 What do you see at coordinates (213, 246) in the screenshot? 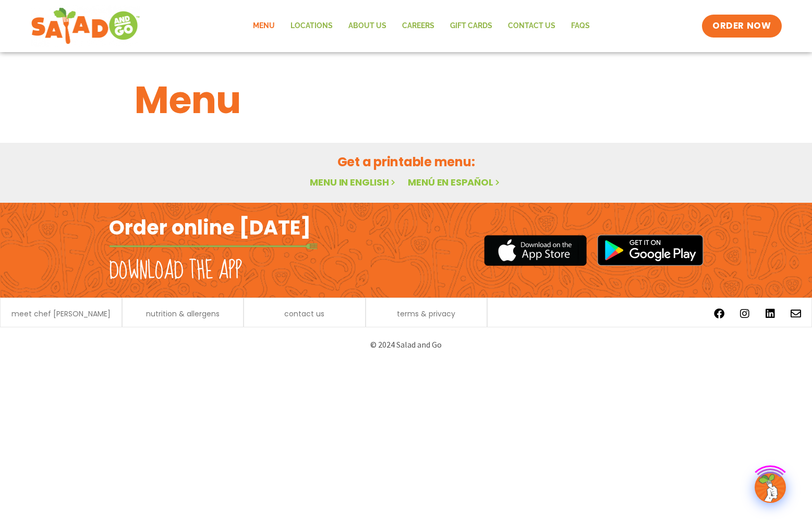
I see `img: fork` at bounding box center [213, 246].